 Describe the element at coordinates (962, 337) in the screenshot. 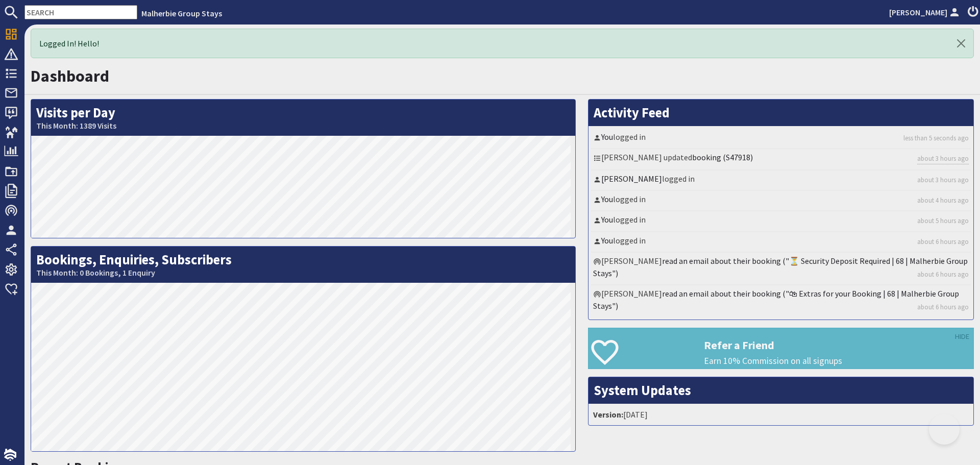

I see `a: HIDE` at that location.